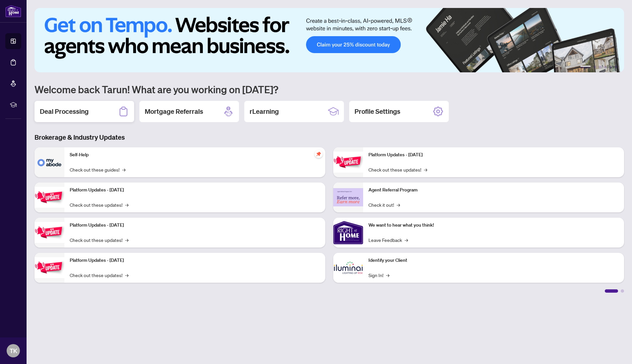 This screenshot has width=632, height=364. I want to click on button: 5, so click(611, 67).